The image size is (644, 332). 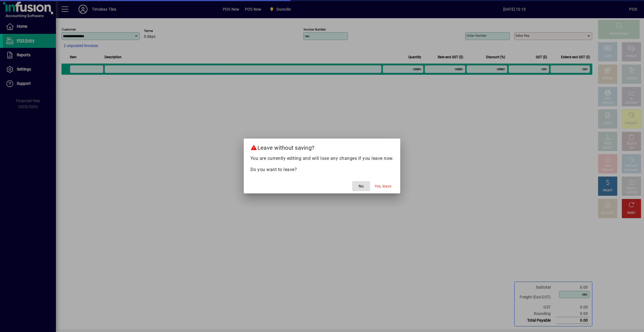 I want to click on p: You are currently editing and will lose any changes if you leave now., so click(x=322, y=159).